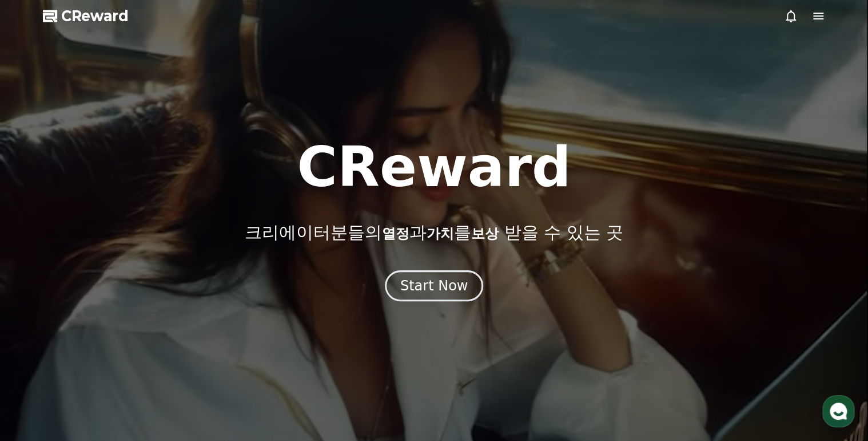  Describe the element at coordinates (111, 368) in the screenshot. I see `span: 대화` at that location.